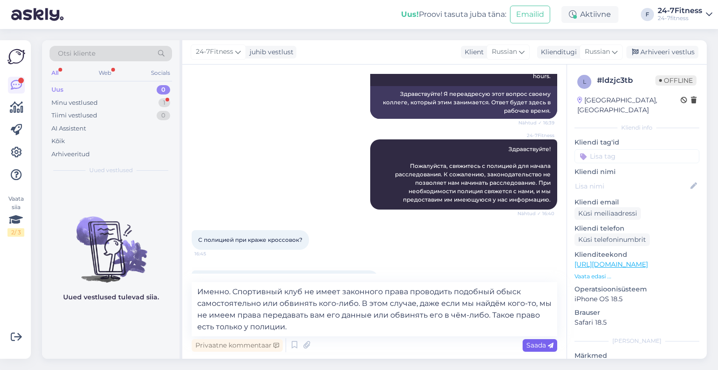 Image resolution: width=718 pixels, height=370 pixels. I want to click on a: 24-7Fitness24-7fitness, so click(685, 14).